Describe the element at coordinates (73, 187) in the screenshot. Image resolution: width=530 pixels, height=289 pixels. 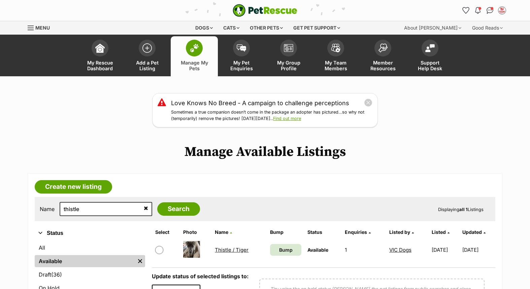
I see `a: Create new listing` at that location.